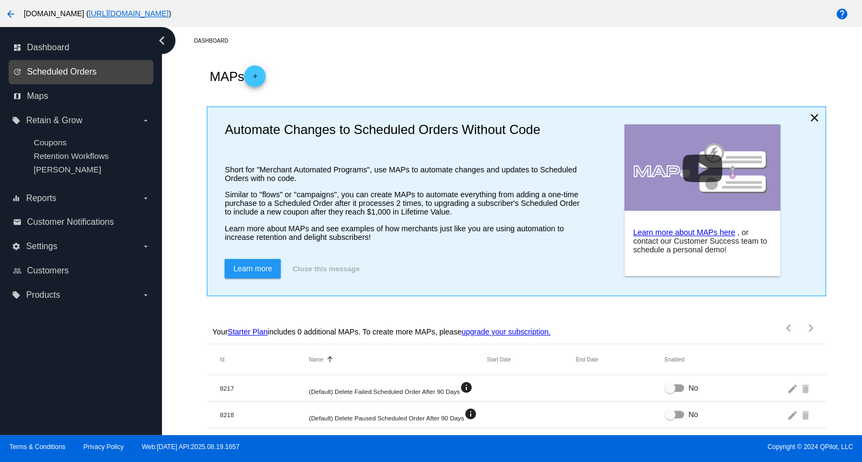  What do you see at coordinates (248, 332) in the screenshot?
I see `a: Starter Plan` at bounding box center [248, 332].